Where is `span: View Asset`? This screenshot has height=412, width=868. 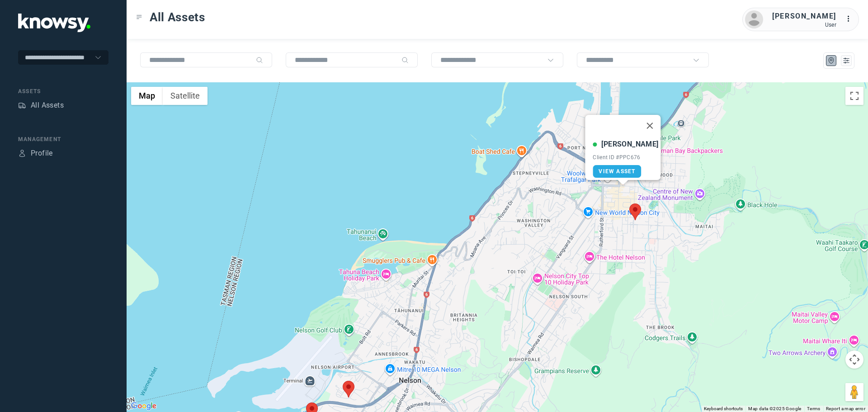
span: View Asset is located at coordinates (616, 172).